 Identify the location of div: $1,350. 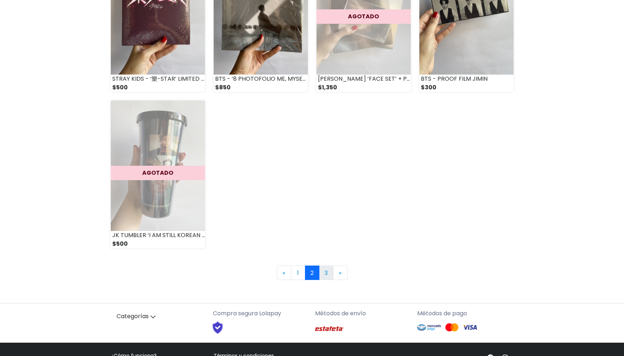
(363, 88).